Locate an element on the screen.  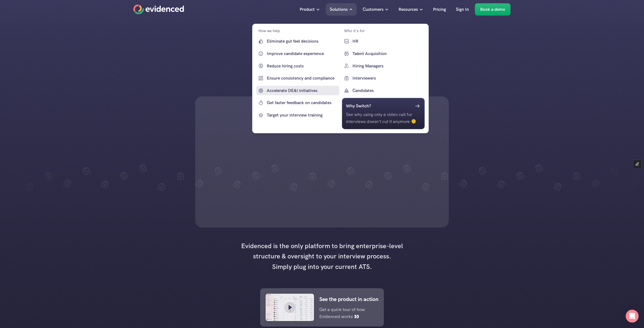
a: Eliminate gut feel decisions is located at coordinates (297, 41).